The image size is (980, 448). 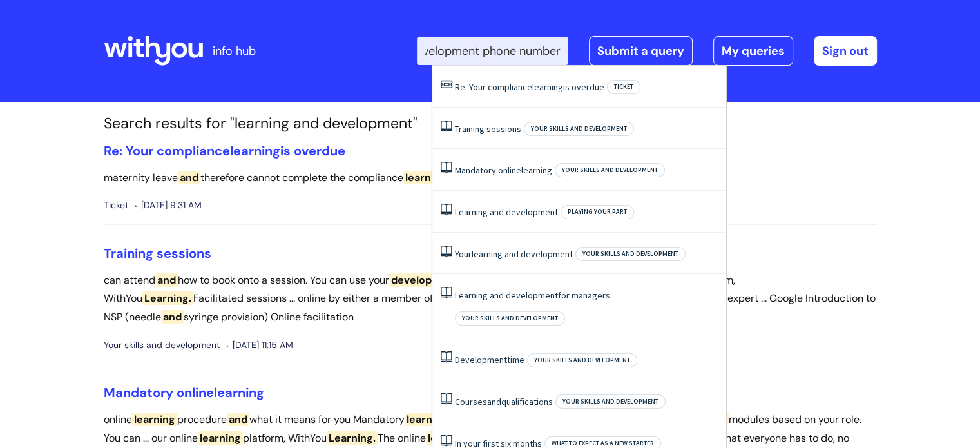 I want to click on p: can attend how to book onto a session. You can use your time to attend ... Events calendar on our..., so click(x=490, y=299).